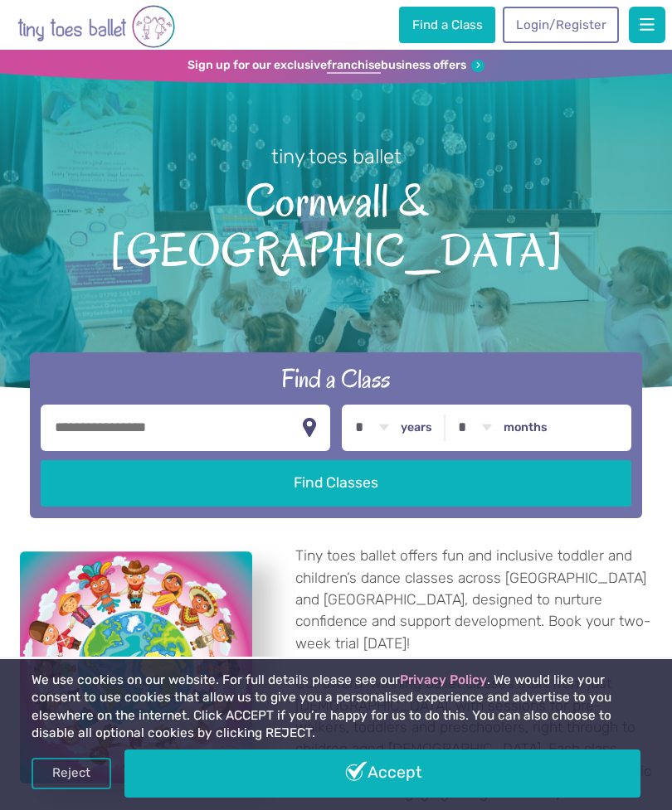 The height and width of the screenshot is (810, 672). Describe the element at coordinates (416, 428) in the screenshot. I see `label: years` at that location.